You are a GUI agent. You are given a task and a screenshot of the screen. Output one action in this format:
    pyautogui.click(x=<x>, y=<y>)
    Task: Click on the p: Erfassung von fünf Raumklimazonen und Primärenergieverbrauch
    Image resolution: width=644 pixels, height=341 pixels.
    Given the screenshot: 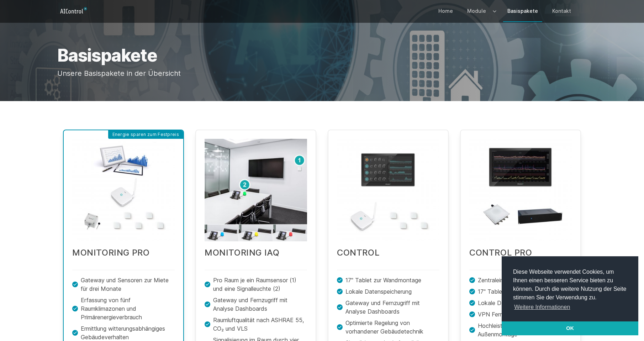 What is the action you would take?
    pyautogui.click(x=124, y=309)
    